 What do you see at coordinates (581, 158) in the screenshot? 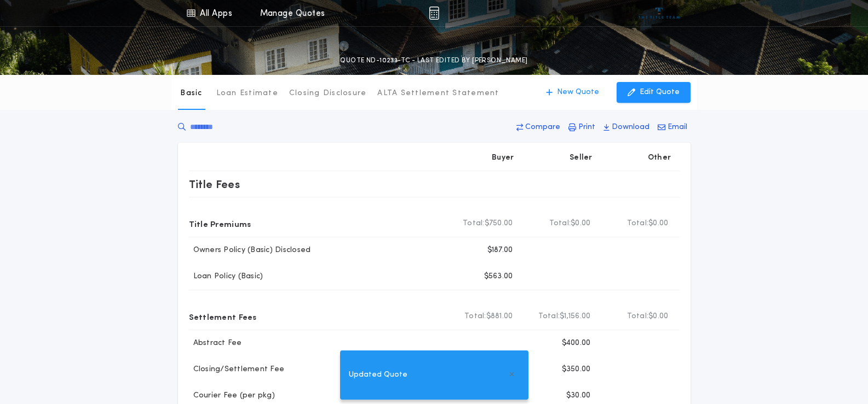
I see `p: Seller` at bounding box center [581, 158].